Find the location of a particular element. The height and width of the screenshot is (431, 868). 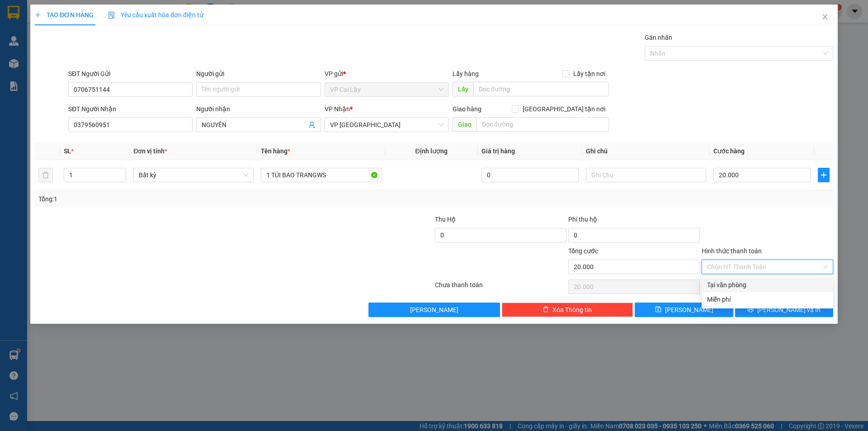

div: 0582441899 is located at coordinates (39, 47).